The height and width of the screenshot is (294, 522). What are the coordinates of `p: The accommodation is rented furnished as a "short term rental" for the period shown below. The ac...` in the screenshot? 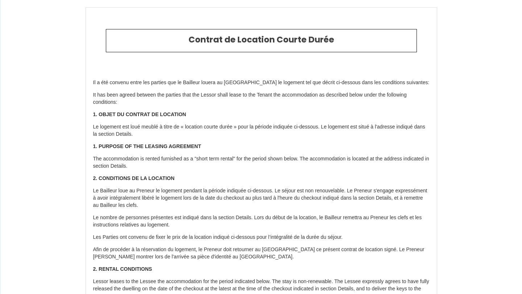 It's located at (261, 162).